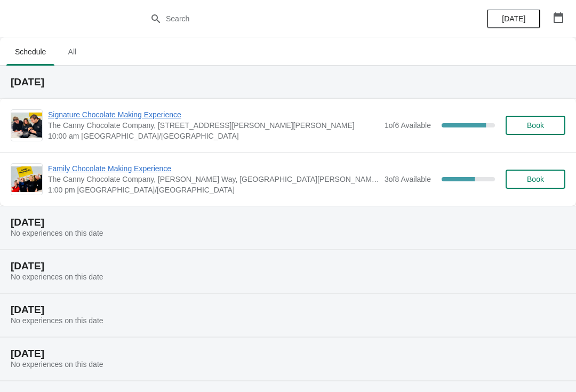 This screenshot has height=392, width=576. What do you see at coordinates (407, 125) in the screenshot?
I see `span: 1 of 6 Available` at bounding box center [407, 125].